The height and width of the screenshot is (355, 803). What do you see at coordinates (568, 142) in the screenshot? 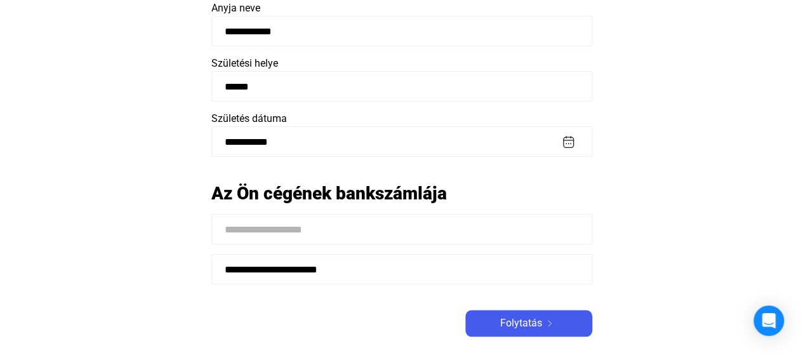
I see `button: calendar` at bounding box center [568, 142].